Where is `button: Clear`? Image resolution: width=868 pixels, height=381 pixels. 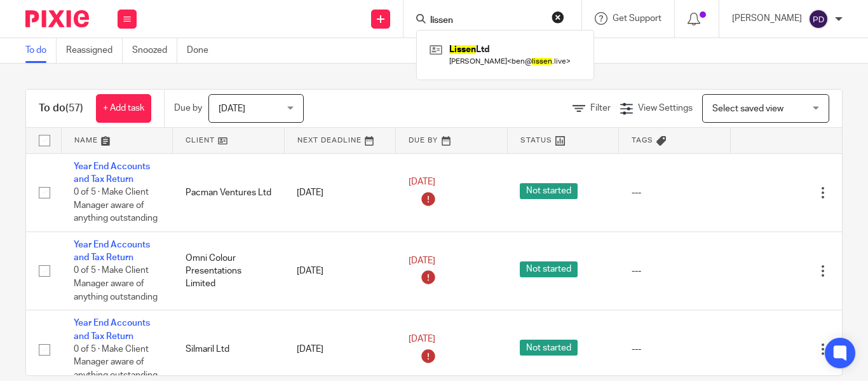 button: Clear is located at coordinates (558, 17).